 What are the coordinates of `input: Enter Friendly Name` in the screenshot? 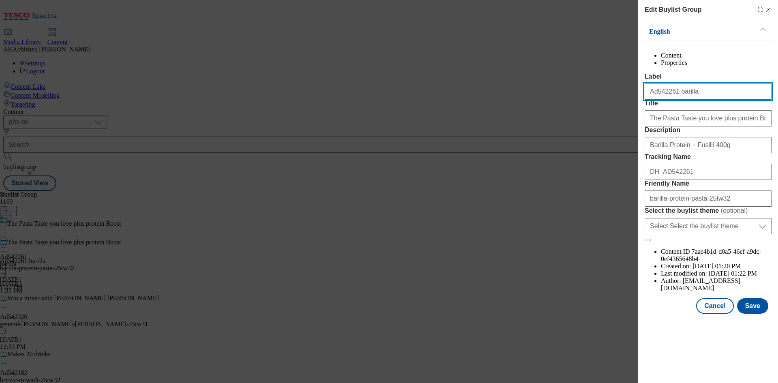 It's located at (708, 199).